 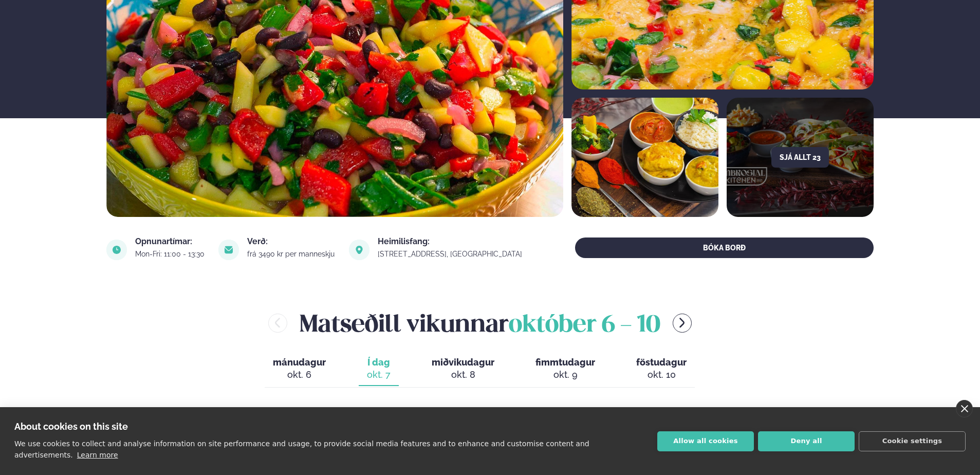 I want to click on div: Heimilisfang:, so click(x=450, y=242).